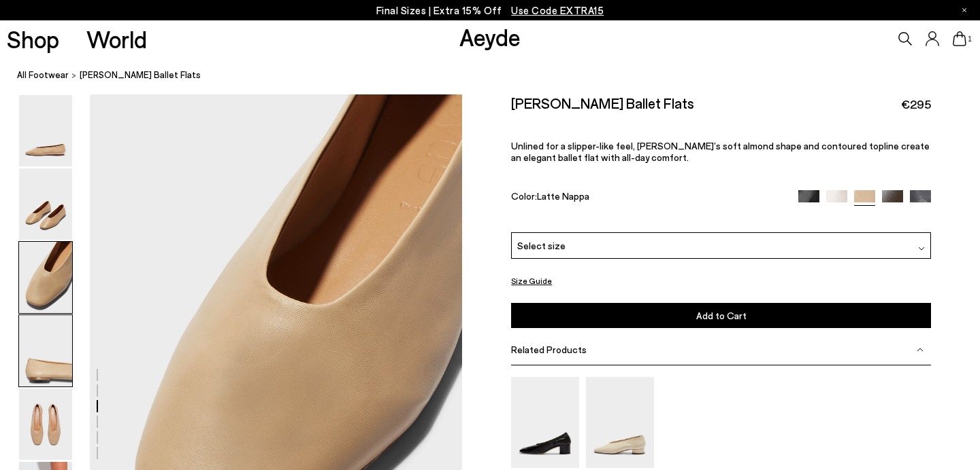 Image resolution: width=980 pixels, height=470 pixels. I want to click on img: Kirsten Ballet Flats - Image 4, so click(46, 350).